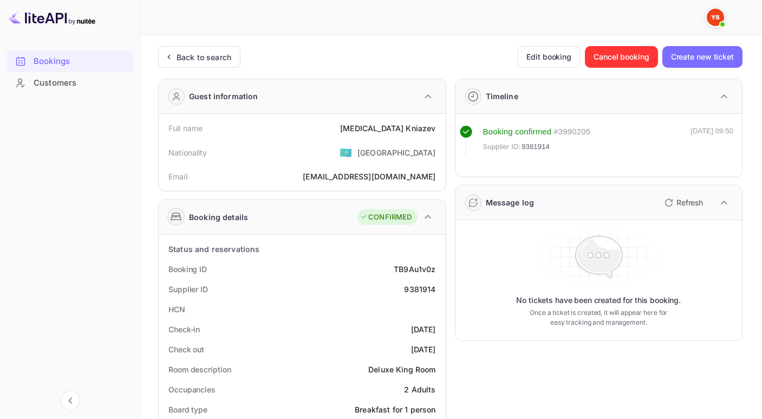 The image size is (762, 419). What do you see at coordinates (549, 57) in the screenshot?
I see `button: Edit booking` at bounding box center [549, 57].